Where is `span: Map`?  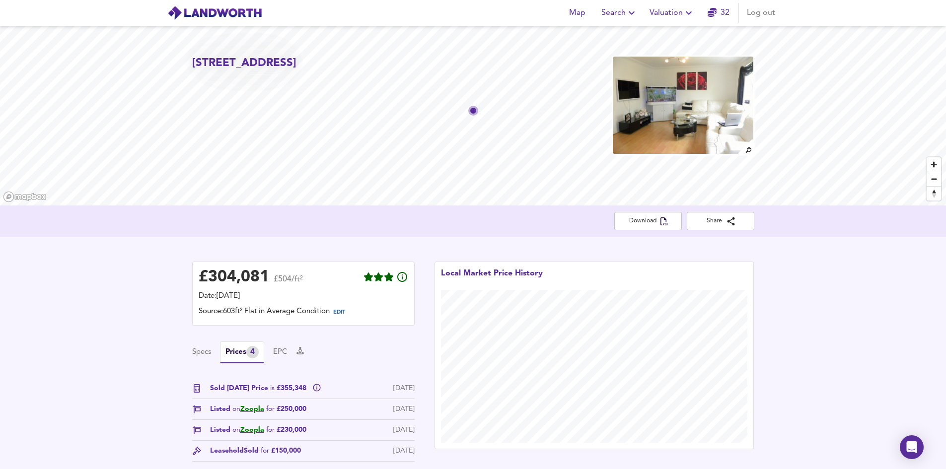
span: Map is located at coordinates (578, 13).